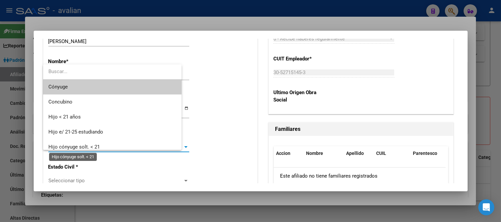 The width and height of the screenshot is (501, 222). What do you see at coordinates (112, 71) in the screenshot?
I see `input: dropdown search` at bounding box center [112, 71].